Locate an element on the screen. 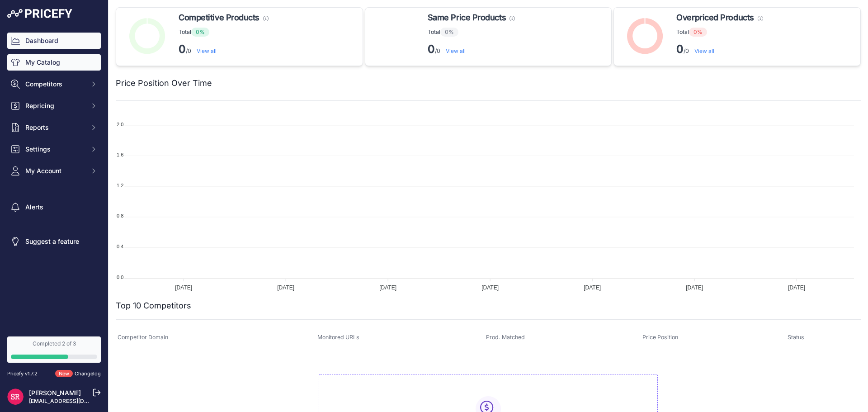 Image resolution: width=868 pixels, height=412 pixels. span: Monitored URLs is located at coordinates (338, 337).